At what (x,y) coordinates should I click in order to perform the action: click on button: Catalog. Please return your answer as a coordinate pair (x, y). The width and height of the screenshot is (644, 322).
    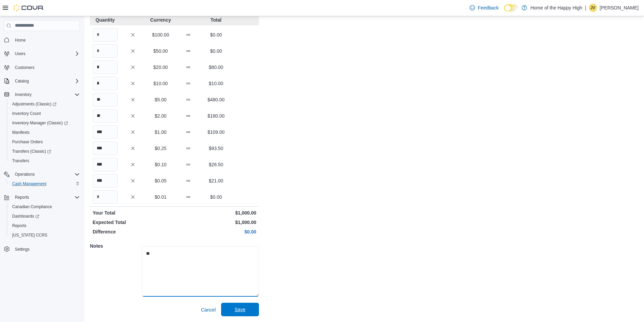
    Looking at the image, I should click on (21, 81).